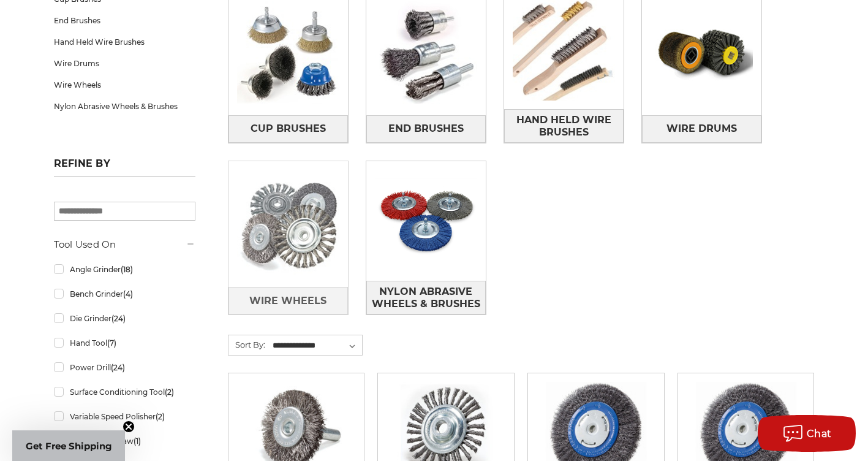 The image size is (868, 461). What do you see at coordinates (426, 128) in the screenshot?
I see `span: End Brushes` at bounding box center [426, 128].